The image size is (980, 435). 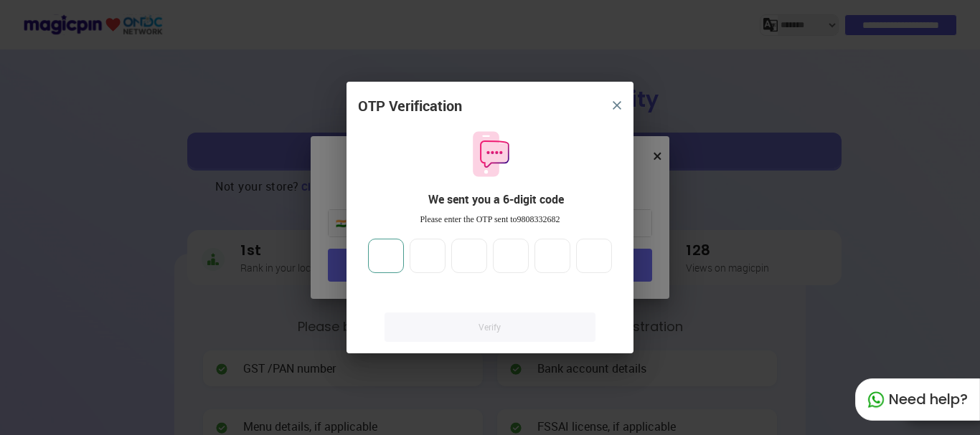 I want to click on div: OTP Verification, so click(x=410, y=107).